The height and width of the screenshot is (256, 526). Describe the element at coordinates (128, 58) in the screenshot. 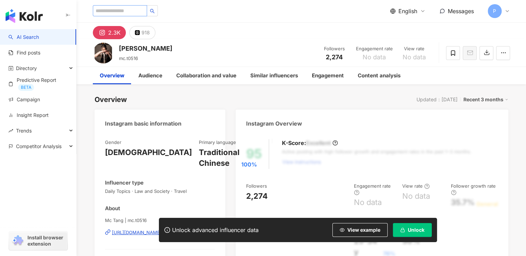

I see `span: mc.t0516` at that location.